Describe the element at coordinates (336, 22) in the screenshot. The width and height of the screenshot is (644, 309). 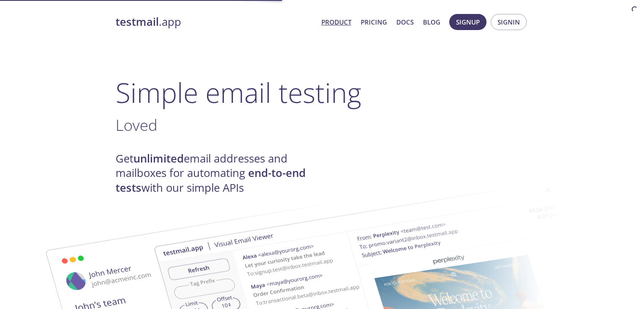
I see `a: Product` at that location.